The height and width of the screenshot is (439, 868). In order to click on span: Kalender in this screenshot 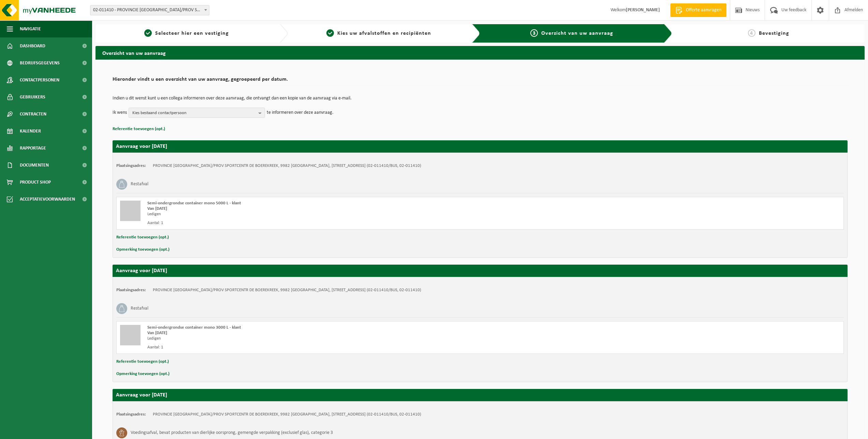, I will do `click(30, 131)`.